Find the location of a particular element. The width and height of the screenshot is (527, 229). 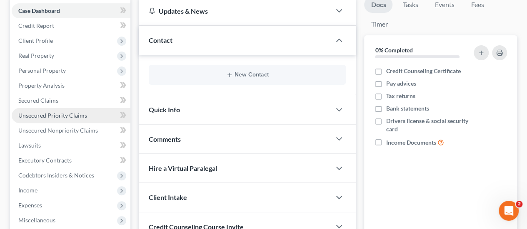

span: Income is located at coordinates (28, 190).